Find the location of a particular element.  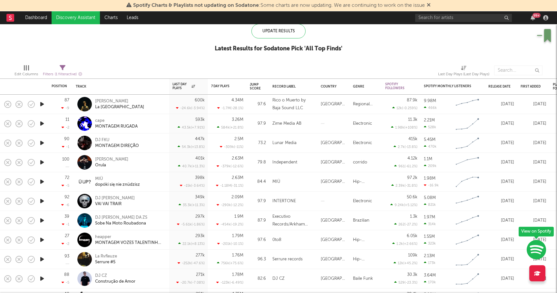

div: Spotify Followers is located at coordinates (397, 86).